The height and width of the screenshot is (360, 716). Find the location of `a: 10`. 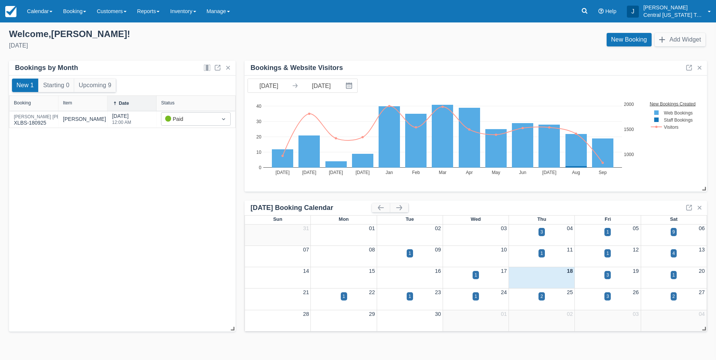

a: 10 is located at coordinates (504, 250).